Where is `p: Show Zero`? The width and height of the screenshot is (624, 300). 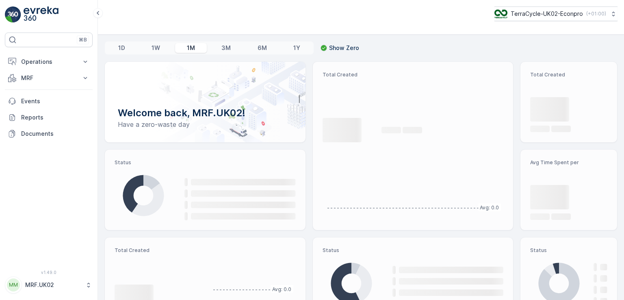 p: Show Zero is located at coordinates (344, 48).